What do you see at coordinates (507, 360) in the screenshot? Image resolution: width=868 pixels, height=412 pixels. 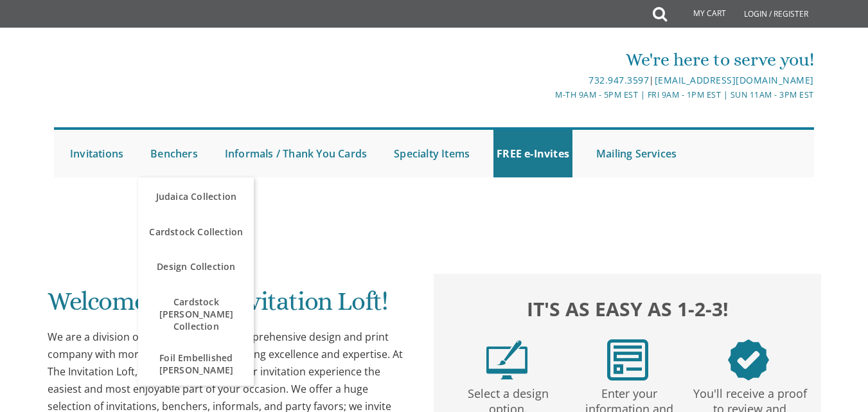 I see `img: step1.png` at bounding box center [507, 360].